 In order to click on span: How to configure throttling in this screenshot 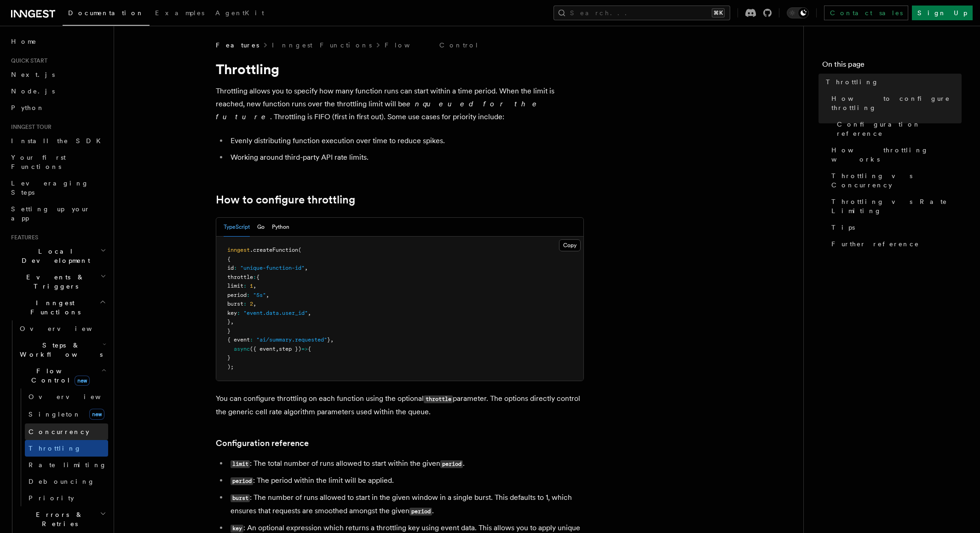, I will do `click(896, 103)`.